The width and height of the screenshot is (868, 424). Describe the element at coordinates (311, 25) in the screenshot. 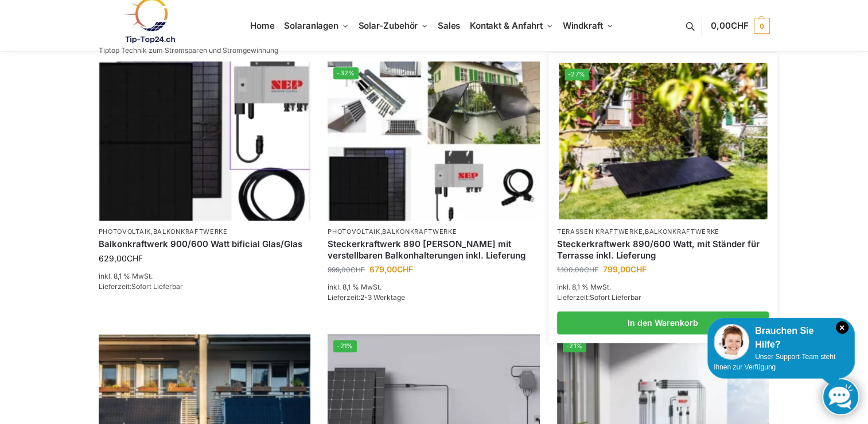

I see `span: Solaranlagen` at that location.